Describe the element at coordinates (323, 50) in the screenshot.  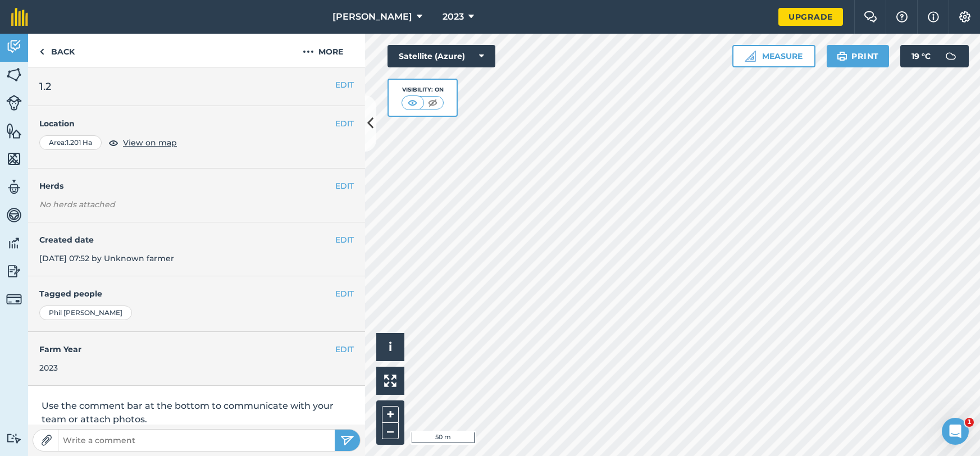
I see `button: More` at that location.